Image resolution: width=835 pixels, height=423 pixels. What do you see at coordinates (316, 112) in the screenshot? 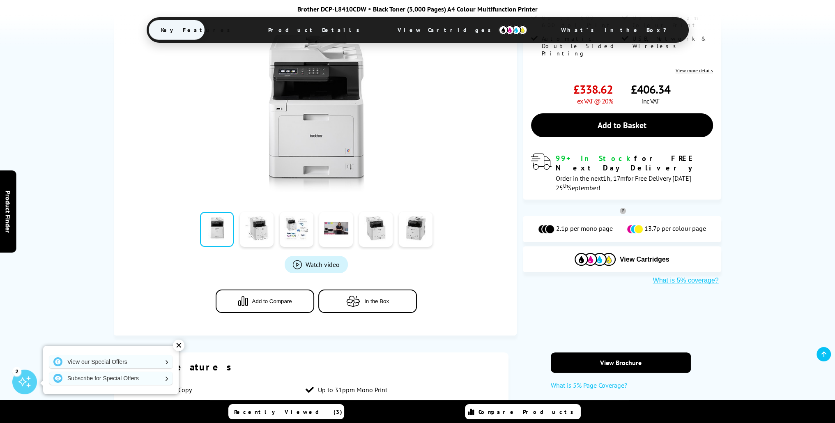
I see `img: Brother DCP-L8410CDW + Black Toner (3,000 Pages)` at bounding box center [316, 112].